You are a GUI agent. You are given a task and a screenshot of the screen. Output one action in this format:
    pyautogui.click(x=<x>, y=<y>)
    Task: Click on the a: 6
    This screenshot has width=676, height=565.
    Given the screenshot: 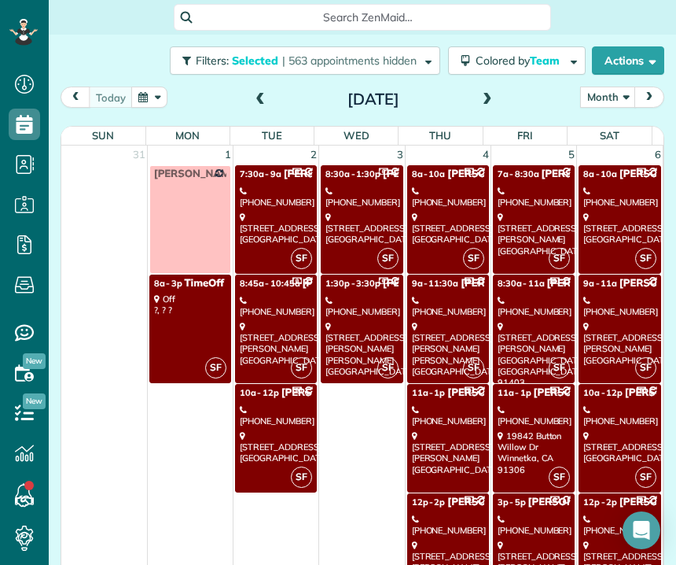 What is the action you would take?
    pyautogui.click(x=658, y=154)
    